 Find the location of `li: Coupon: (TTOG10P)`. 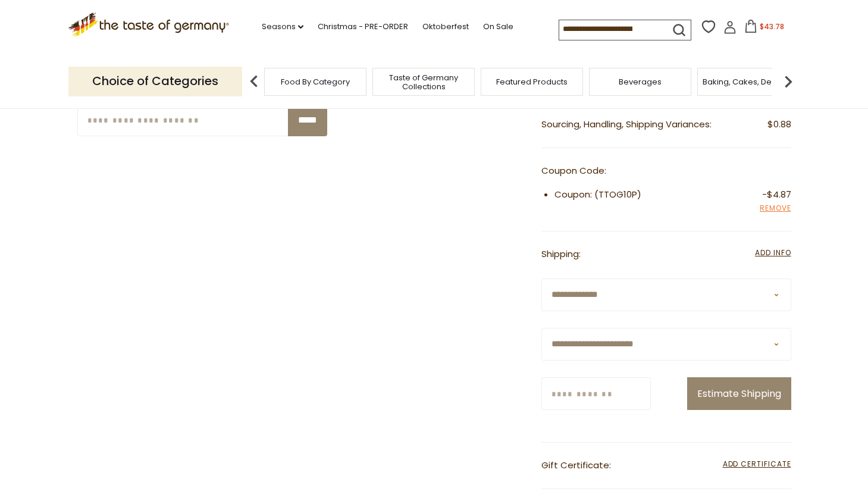

li: Coupon: (TTOG10P) is located at coordinates (673, 195).